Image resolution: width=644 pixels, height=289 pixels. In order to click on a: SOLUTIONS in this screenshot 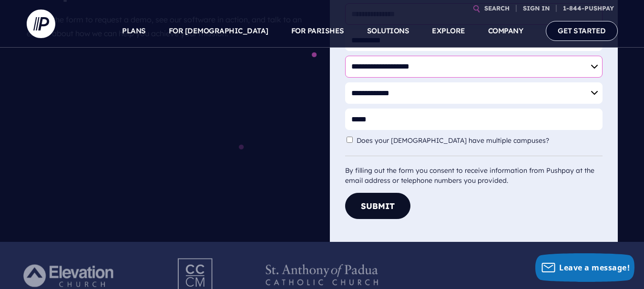, I will do `click(388, 31)`.